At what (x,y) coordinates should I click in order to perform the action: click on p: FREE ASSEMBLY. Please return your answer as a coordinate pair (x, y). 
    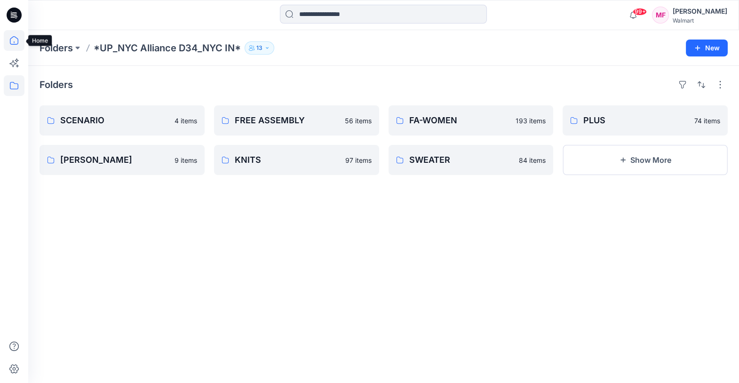
    Looking at the image, I should click on (287, 120).